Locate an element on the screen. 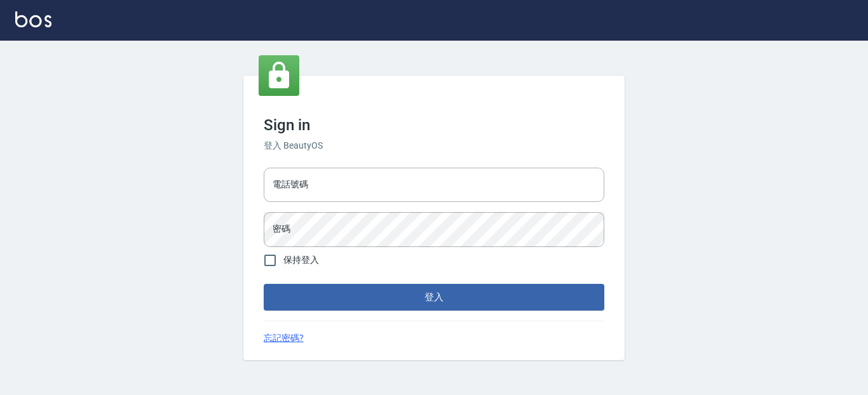 Image resolution: width=868 pixels, height=395 pixels. h6: 登入 BeautyOS is located at coordinates (434, 145).